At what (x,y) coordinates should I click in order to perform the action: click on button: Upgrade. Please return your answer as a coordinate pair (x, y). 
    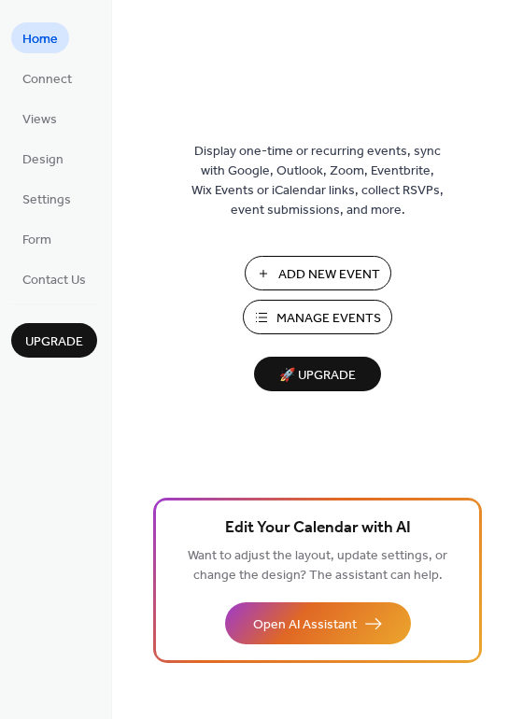
    Looking at the image, I should click on (54, 340).